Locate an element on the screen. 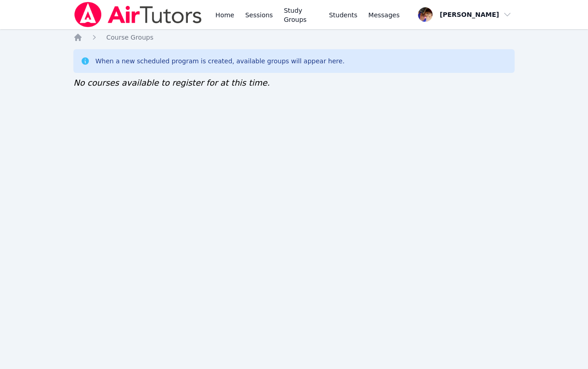  div: When a new scheduled program is created, available groups will appear here. is located at coordinates (220, 61).